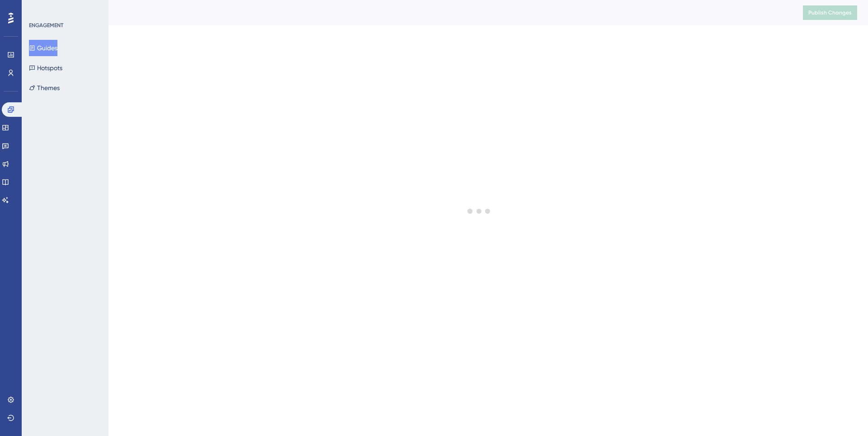  I want to click on button: Themes, so click(44, 88).